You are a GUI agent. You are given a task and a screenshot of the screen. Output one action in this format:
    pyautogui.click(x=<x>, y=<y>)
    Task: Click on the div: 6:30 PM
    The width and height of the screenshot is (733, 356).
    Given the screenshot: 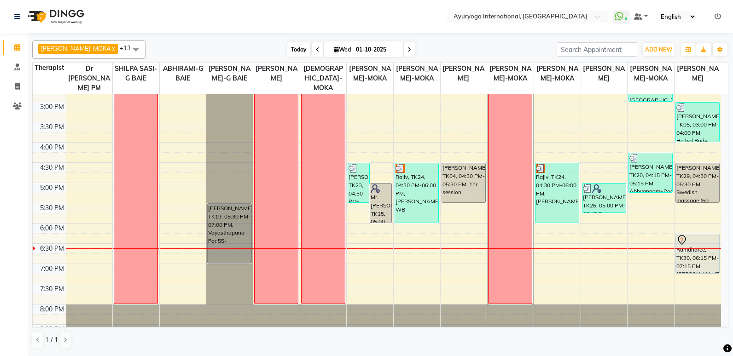 What is the action you would take?
    pyautogui.click(x=52, y=249)
    